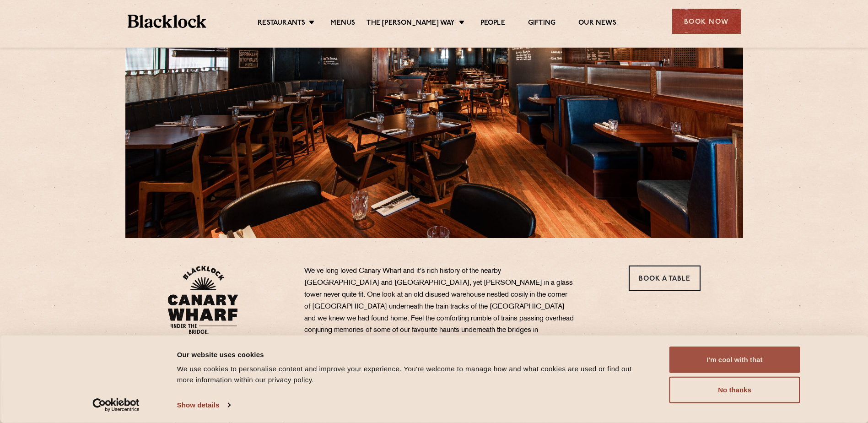  Describe the element at coordinates (202, 299) in the screenshot. I see `img: BL_CW_Logo_Website.svg` at that location.